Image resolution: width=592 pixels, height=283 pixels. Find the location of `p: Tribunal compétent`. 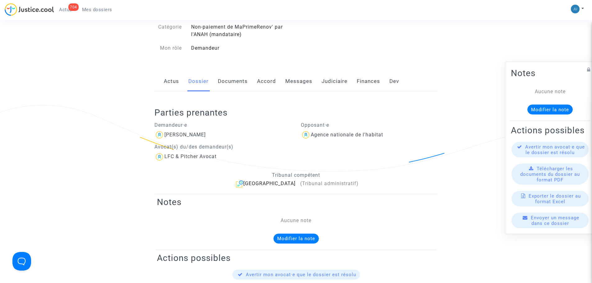

p: Tribunal compétent is located at coordinates (296, 175).